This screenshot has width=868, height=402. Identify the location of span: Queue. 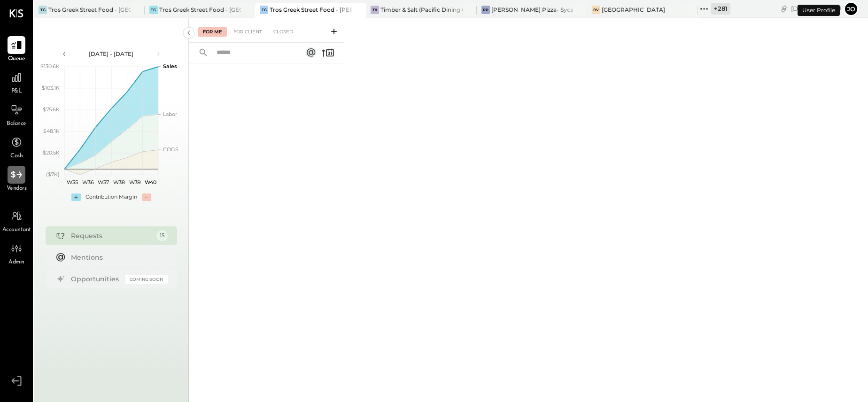
(16, 59).